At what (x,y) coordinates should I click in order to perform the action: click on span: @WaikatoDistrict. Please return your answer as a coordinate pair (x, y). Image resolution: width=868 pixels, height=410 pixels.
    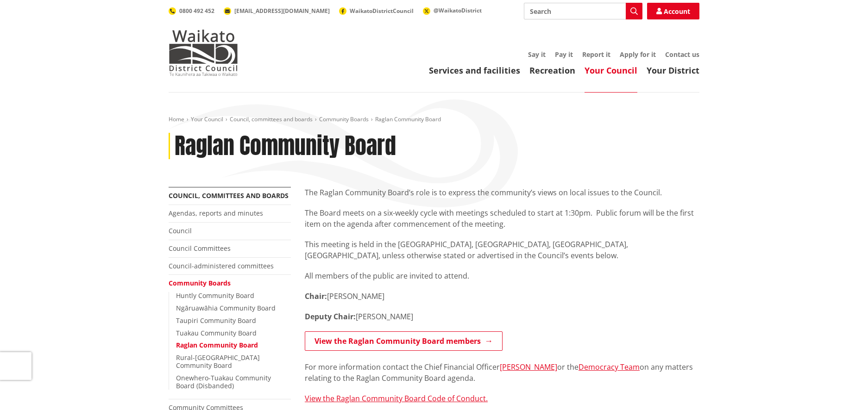
    Looking at the image, I should click on (457, 10).